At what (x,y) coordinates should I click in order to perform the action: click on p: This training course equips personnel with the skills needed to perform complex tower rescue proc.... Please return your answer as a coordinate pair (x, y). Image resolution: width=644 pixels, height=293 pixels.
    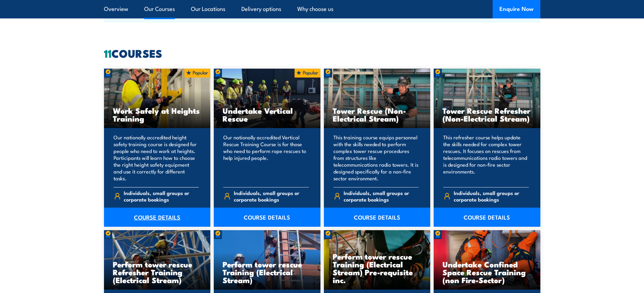
    Looking at the image, I should click on (376, 158).